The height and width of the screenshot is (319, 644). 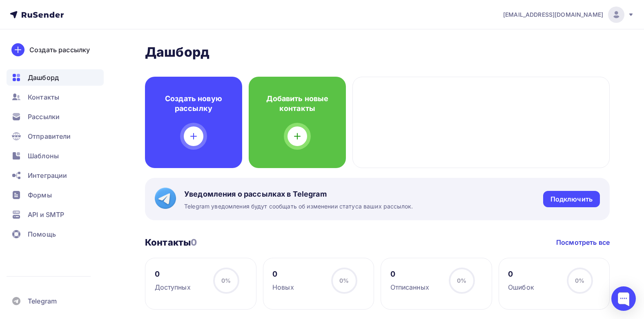 What do you see at coordinates (55, 156) in the screenshot?
I see `a: Шаблоны` at bounding box center [55, 156].